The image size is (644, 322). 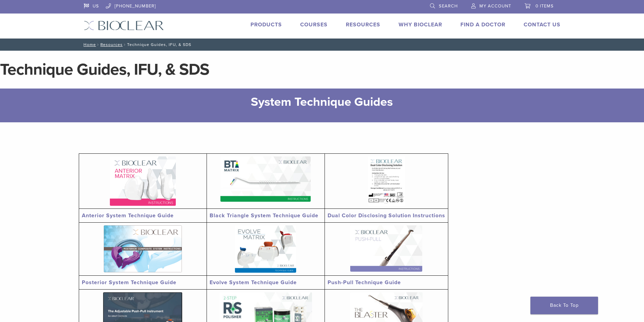 What do you see at coordinates (264, 215) in the screenshot?
I see `a: Black Triangle System Technique Guide` at bounding box center [264, 215].